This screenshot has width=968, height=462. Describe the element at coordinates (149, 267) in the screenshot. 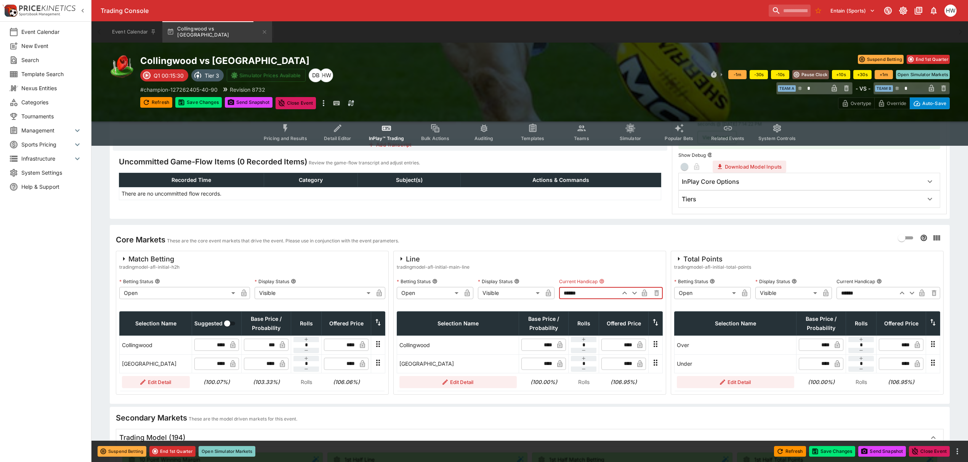

I see `span: tradingmodel-afl-initial-h2h` at that location.